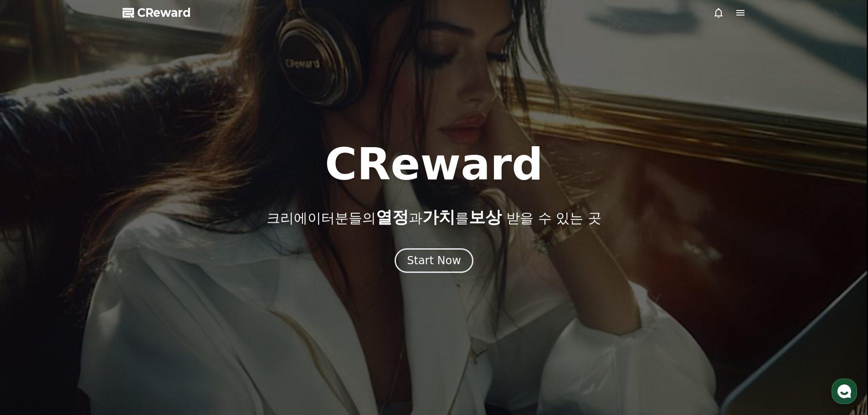  I want to click on span: 가치, so click(439, 217).